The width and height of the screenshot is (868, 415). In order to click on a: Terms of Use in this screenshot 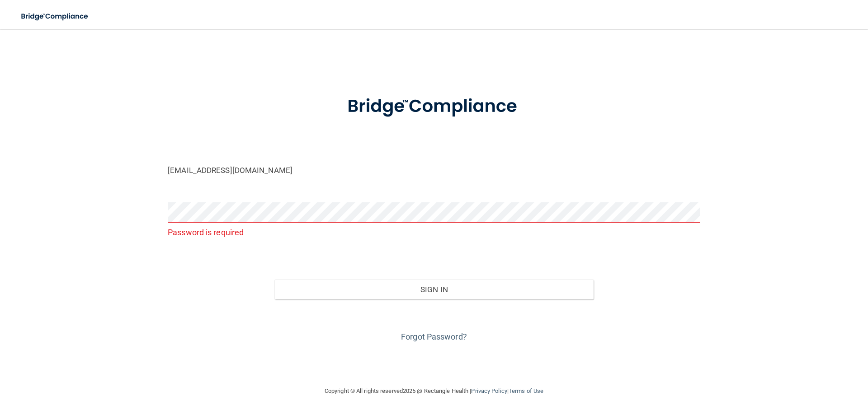, I will do `click(526, 391)`.